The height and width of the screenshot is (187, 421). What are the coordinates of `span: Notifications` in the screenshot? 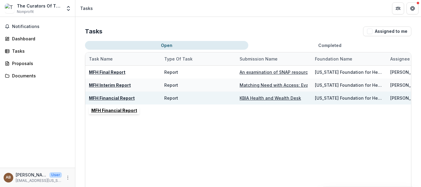 It's located at (41, 27).